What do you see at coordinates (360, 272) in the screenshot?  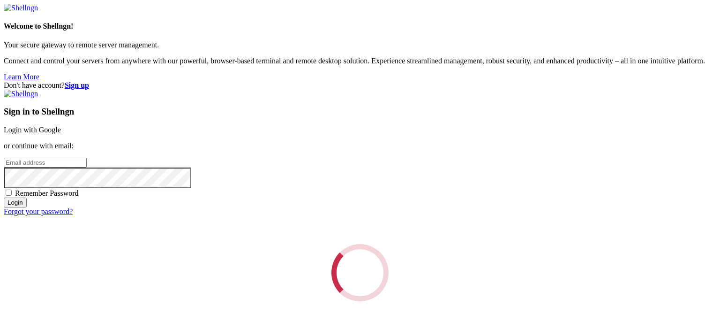 I see `div: Loading...` at bounding box center [360, 272].